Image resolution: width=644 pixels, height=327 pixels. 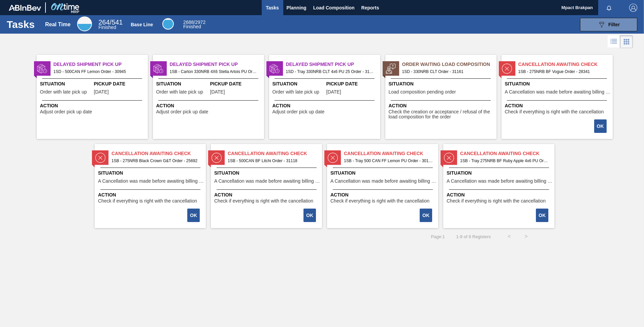 I want to click on span: 1SB - 275NRB BF Vogue Order - 28341, so click(x=562, y=72).